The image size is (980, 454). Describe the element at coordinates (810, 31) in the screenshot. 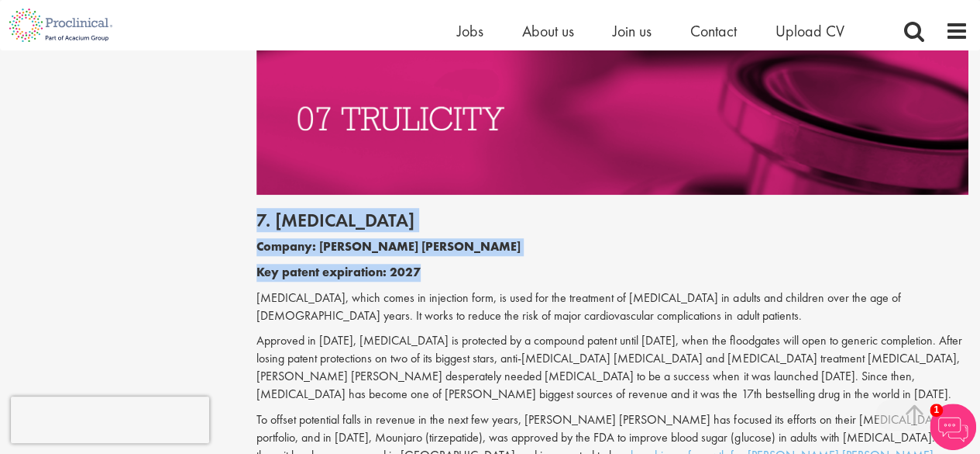

I see `span: Upload CV` at that location.